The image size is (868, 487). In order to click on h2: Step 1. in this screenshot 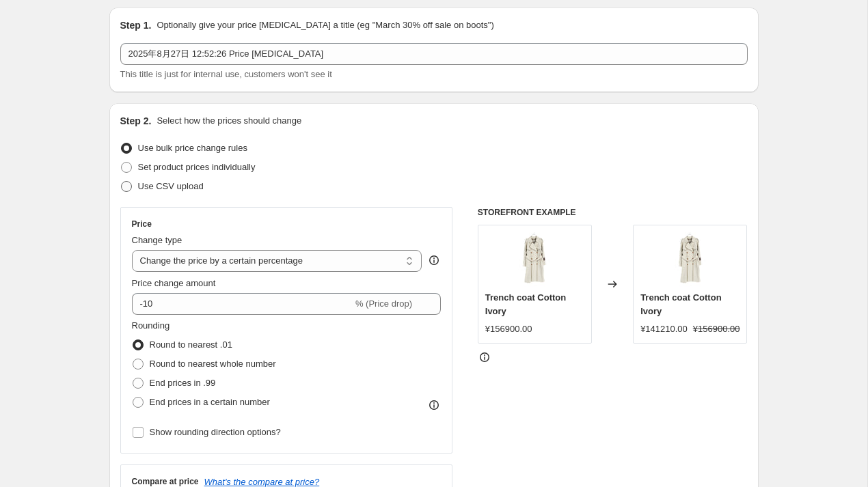, I will do `click(136, 26)`.